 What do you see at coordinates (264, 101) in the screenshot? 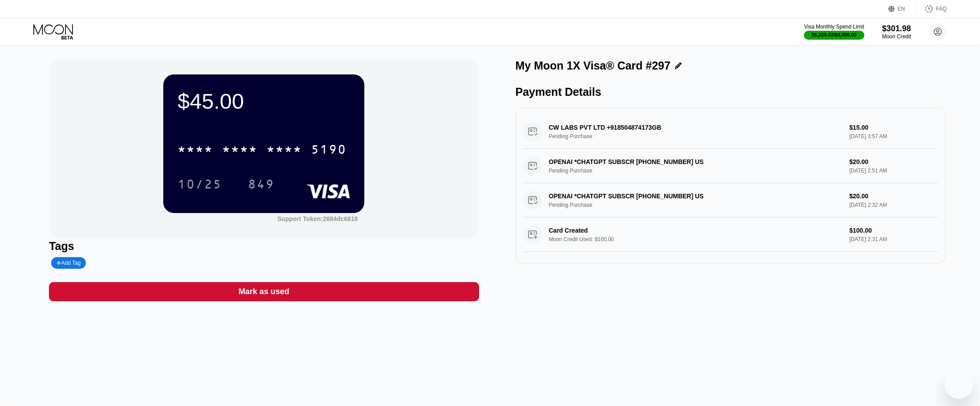
I see `div: $45.00` at bounding box center [264, 101].